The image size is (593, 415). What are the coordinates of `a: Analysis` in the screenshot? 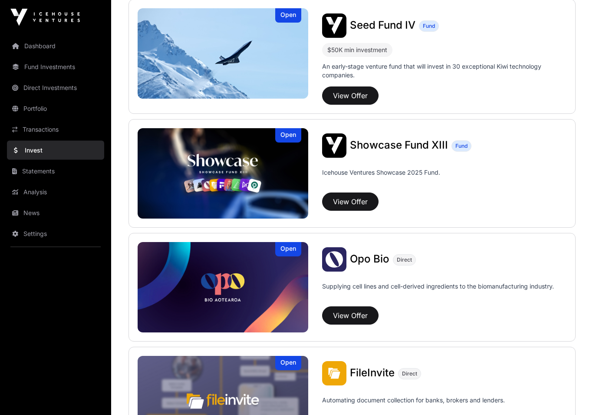 It's located at (56, 192).